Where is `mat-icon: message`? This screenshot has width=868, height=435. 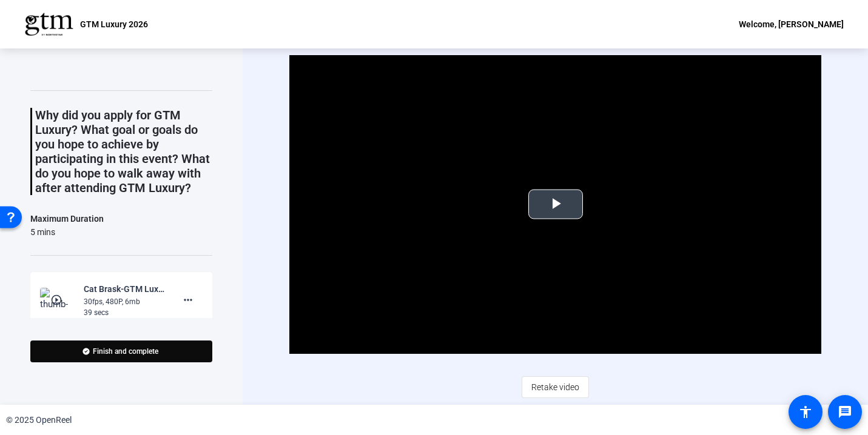
mat-icon: message is located at coordinates (845, 412).